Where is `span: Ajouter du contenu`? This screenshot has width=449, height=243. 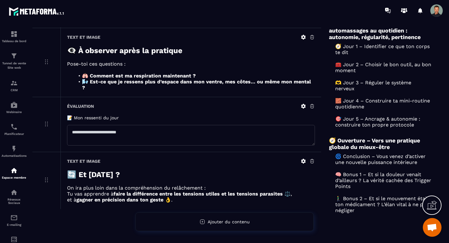 span: Ajouter du contenu is located at coordinates (228, 221).